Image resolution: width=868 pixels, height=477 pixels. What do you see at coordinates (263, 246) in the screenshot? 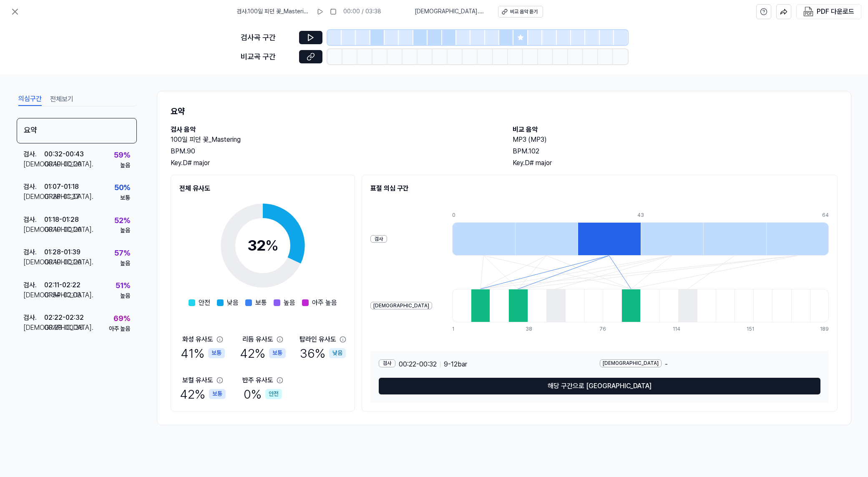
I see `div: 32` at bounding box center [263, 246].